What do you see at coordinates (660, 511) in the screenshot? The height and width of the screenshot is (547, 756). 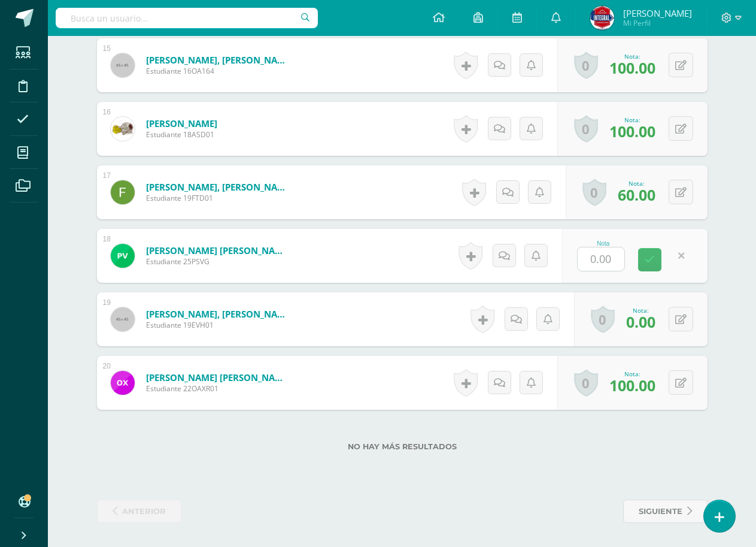 I see `span: siguiente` at bounding box center [660, 511].